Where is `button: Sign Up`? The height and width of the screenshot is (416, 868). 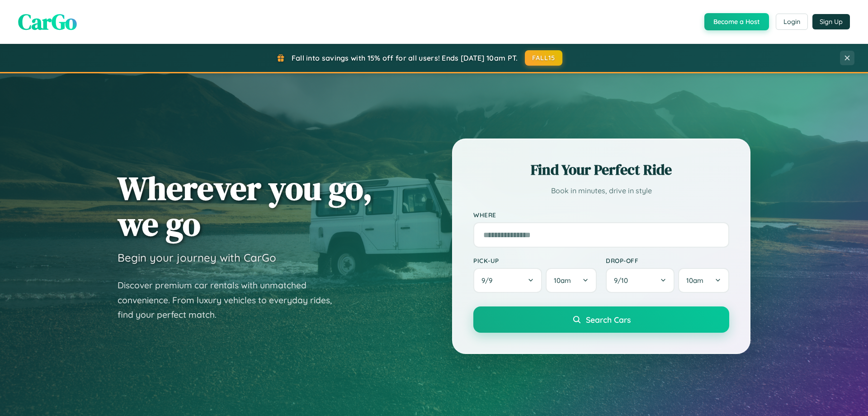 button: Sign Up is located at coordinates (831, 22).